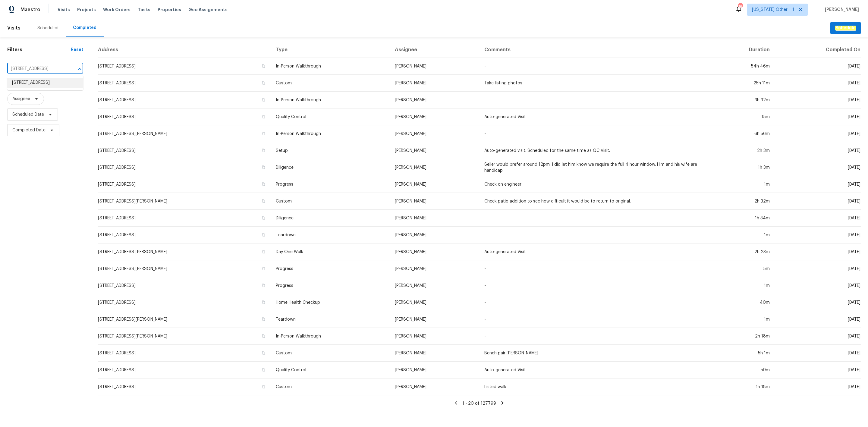 Image resolution: width=868 pixels, height=427 pixels. Describe the element at coordinates (330, 303) in the screenshot. I see `td: Home Health Checkup` at that location.